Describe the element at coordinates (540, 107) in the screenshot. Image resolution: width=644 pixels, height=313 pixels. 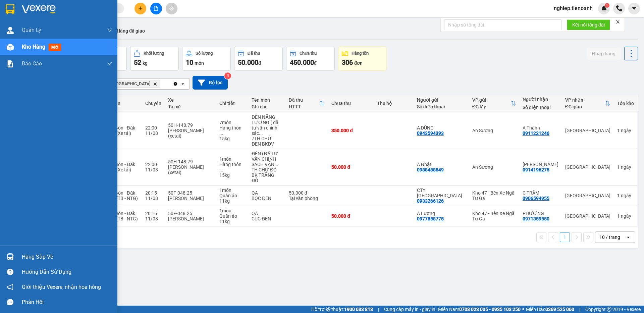
I see `div: Số điện thoại` at that location.